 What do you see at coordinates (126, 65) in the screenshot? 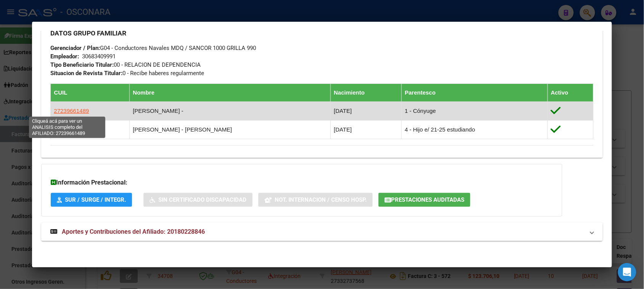
I see `span: 00 - RELACION DE DEPENDENCIA` at bounding box center [126, 65].